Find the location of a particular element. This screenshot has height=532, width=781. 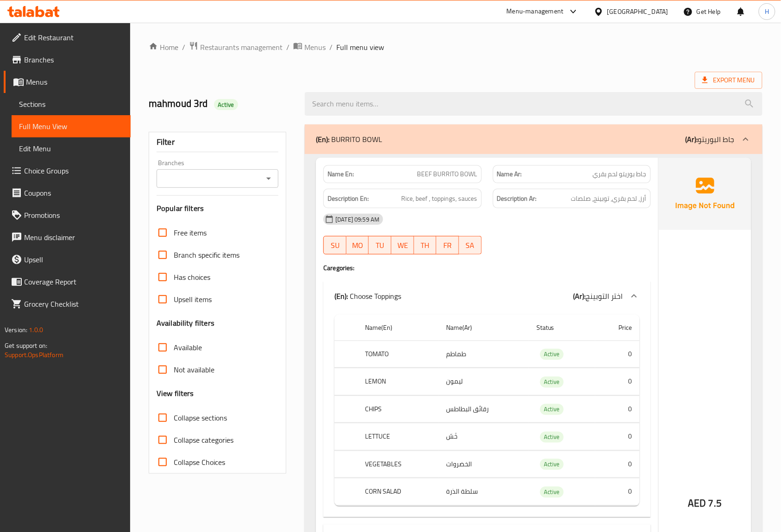

span: Coverage Report is located at coordinates (74, 282).